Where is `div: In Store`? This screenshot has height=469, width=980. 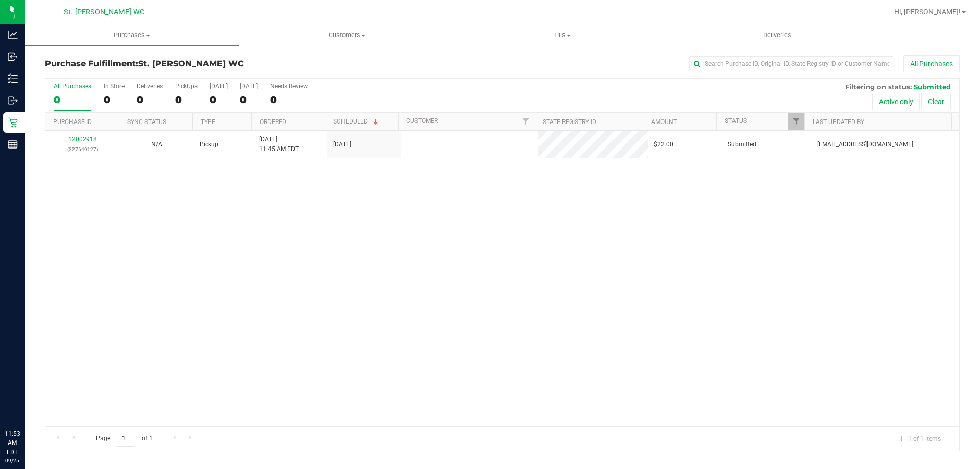 div: In Store is located at coordinates (114, 87).